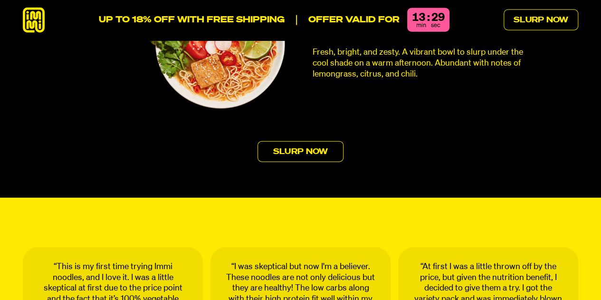 The image size is (601, 300). Describe the element at coordinates (421, 25) in the screenshot. I see `span: min` at that location.